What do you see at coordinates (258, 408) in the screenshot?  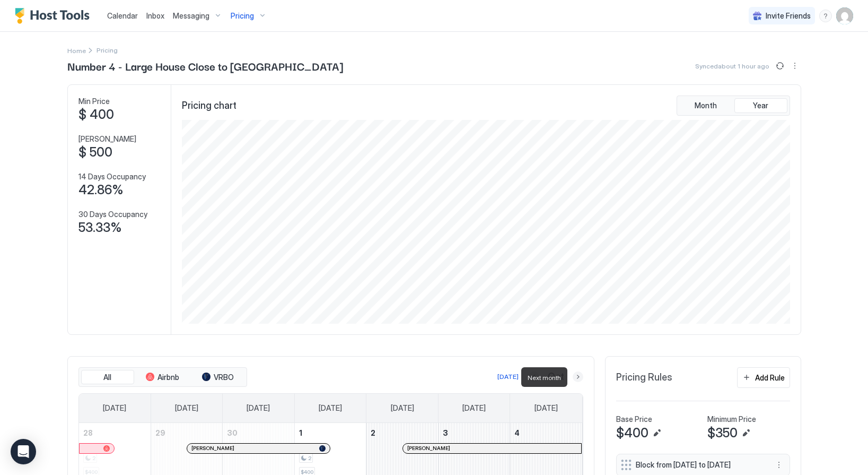 I see `a: Tuesday` at bounding box center [258, 408].